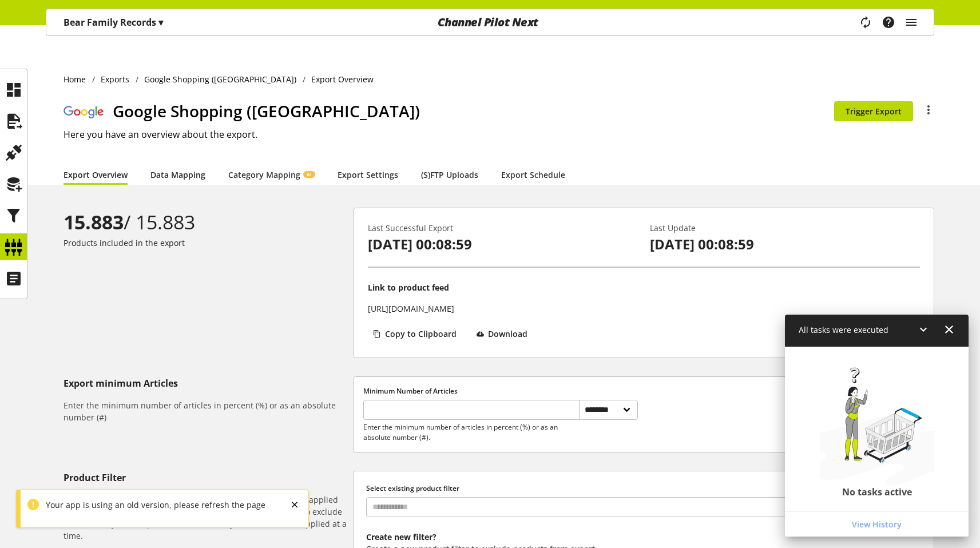 The image size is (980, 548). I want to click on span: View History, so click(876, 524).